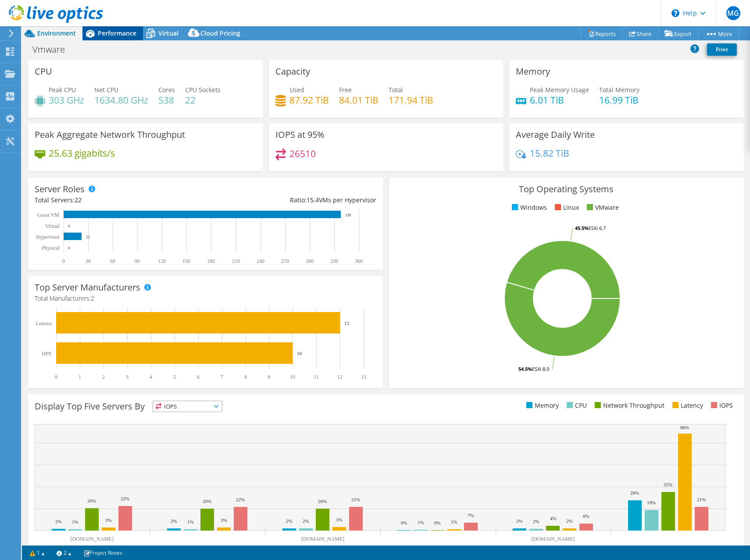  Describe the element at coordinates (559, 89) in the screenshot. I see `span: Peak Memory Usage` at that location.